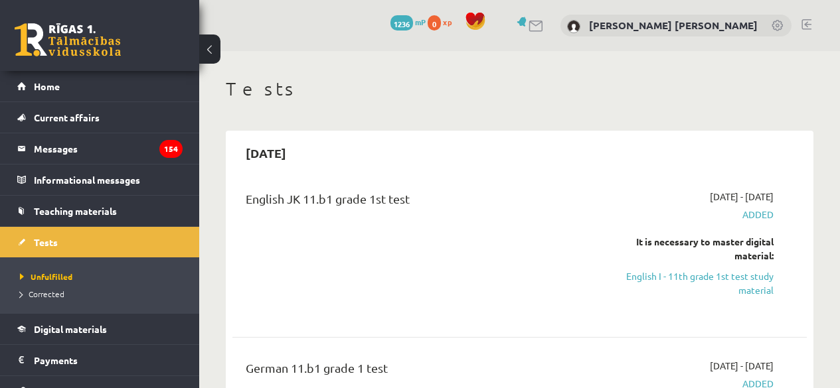 This screenshot has height=388, width=840. What do you see at coordinates (443, 22) in the screenshot?
I see `a: 0 xp` at bounding box center [443, 22].